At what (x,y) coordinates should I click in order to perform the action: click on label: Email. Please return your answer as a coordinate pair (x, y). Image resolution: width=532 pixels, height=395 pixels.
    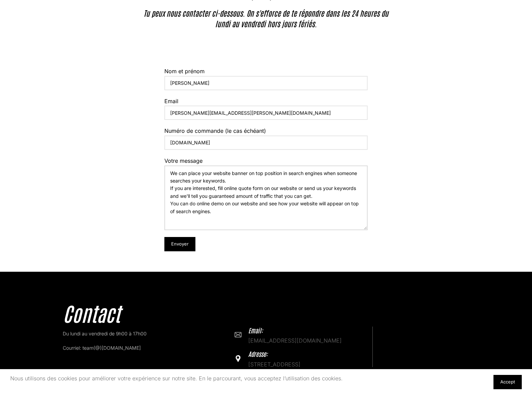
    Looking at the image, I should click on (266, 109).